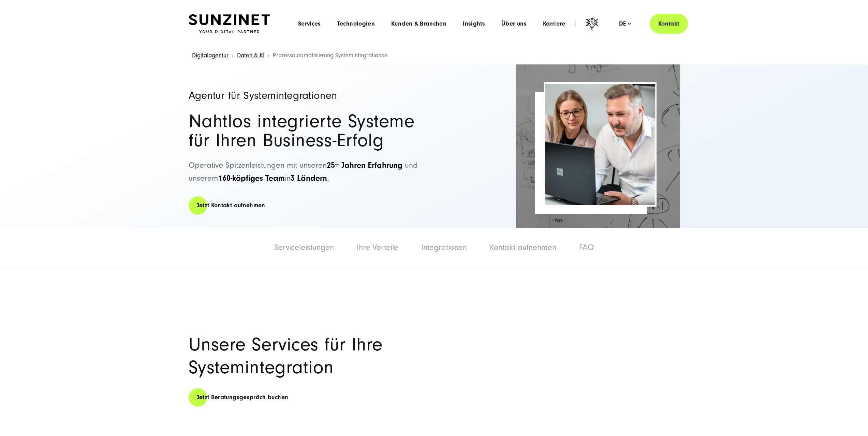  I want to click on a: FAQ, so click(586, 247).